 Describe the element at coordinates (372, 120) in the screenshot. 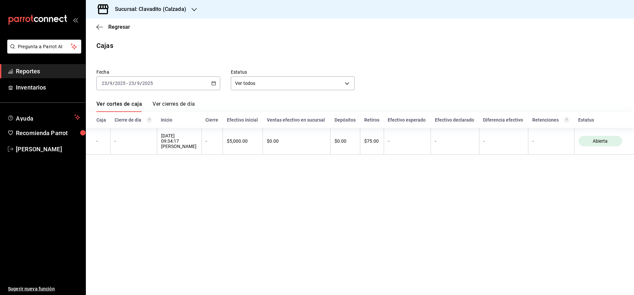

I see `div: Retiros` at that location.